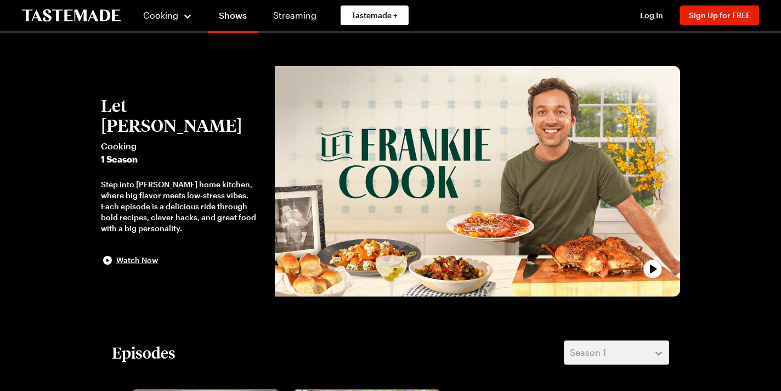 The image size is (781, 391). Describe the element at coordinates (720, 15) in the screenshot. I see `button: Sign Up for FREE` at that location.